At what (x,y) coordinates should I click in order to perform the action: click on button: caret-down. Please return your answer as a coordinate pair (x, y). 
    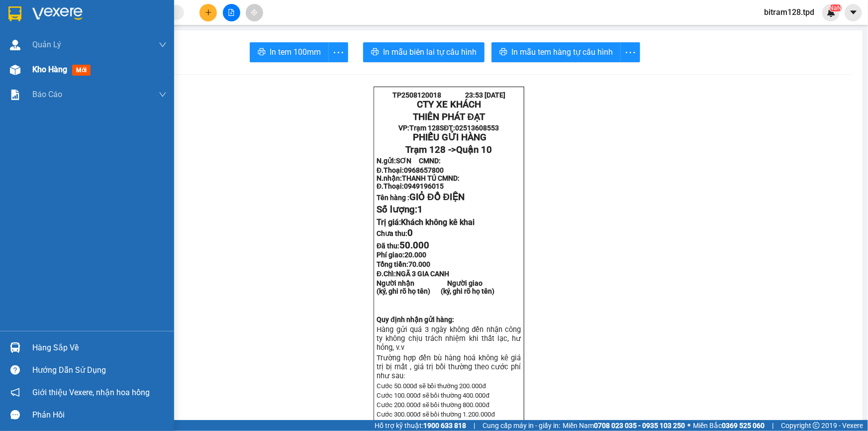
    Looking at the image, I should click on (853, 13).